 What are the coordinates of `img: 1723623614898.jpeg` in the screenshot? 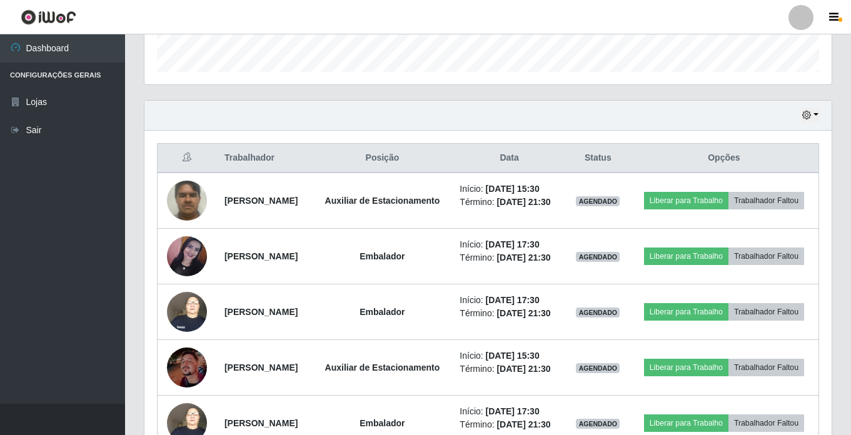 It's located at (187, 311).